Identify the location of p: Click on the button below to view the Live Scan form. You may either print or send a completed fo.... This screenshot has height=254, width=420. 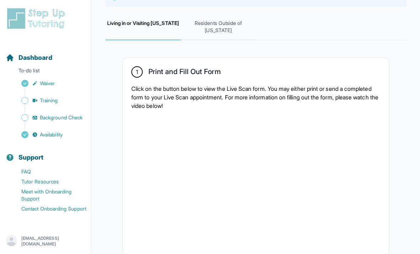
(256, 97).